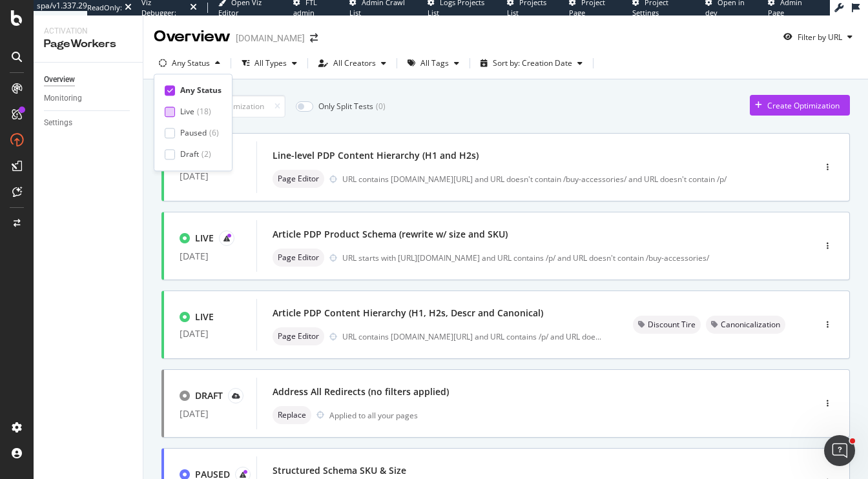 The width and height of the screenshot is (868, 479). Describe the element at coordinates (89, 98) in the screenshot. I see `a: Monitoring` at that location.